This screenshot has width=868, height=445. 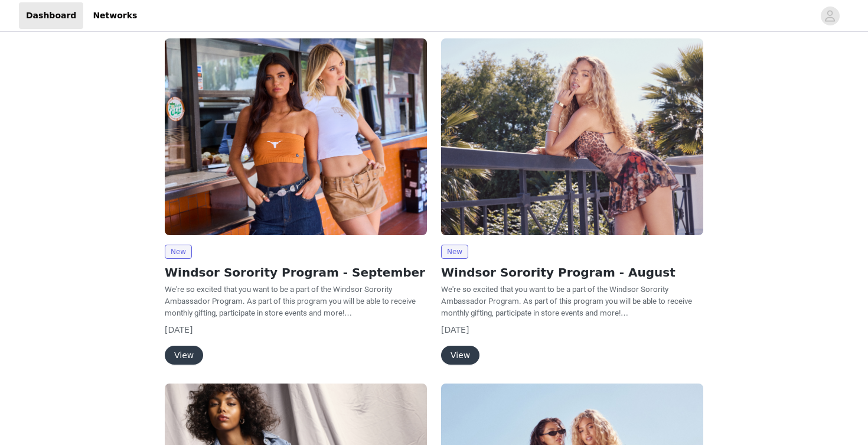 I want to click on a: Dashboard, so click(x=51, y=16).